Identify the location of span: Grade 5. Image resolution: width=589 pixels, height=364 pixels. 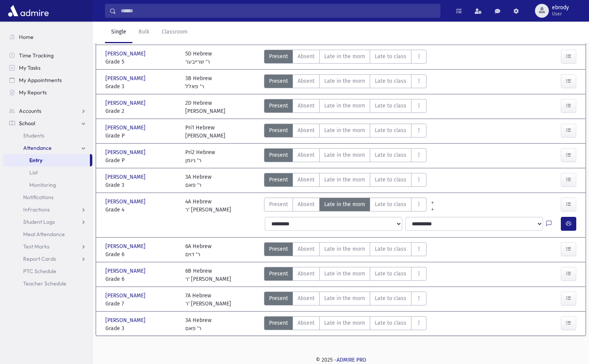
(142, 61).